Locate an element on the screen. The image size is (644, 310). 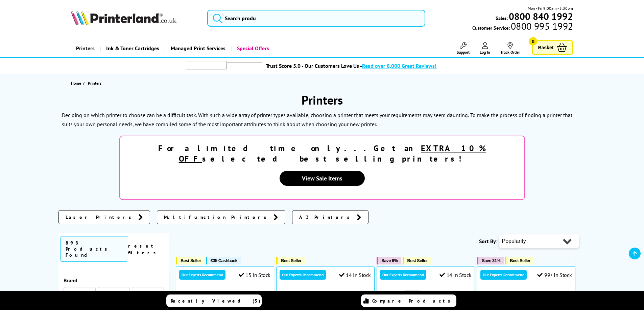
input: Search produ is located at coordinates (316, 18).